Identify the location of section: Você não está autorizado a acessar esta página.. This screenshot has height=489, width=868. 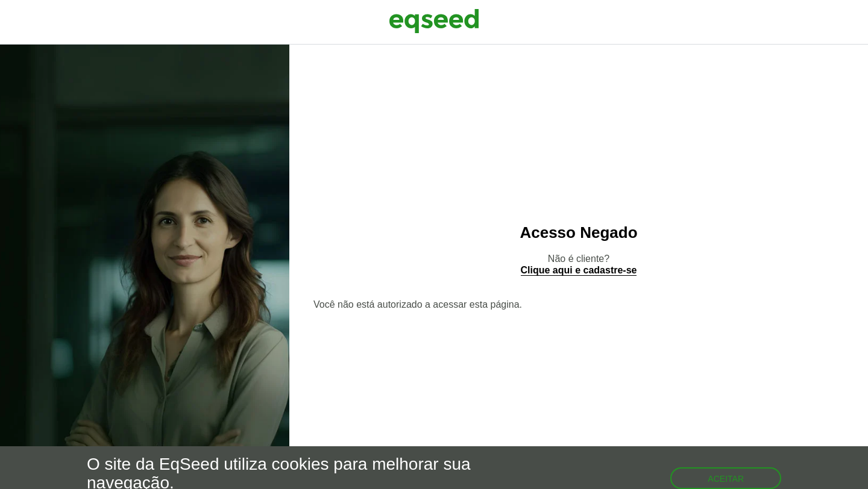
(579, 304).